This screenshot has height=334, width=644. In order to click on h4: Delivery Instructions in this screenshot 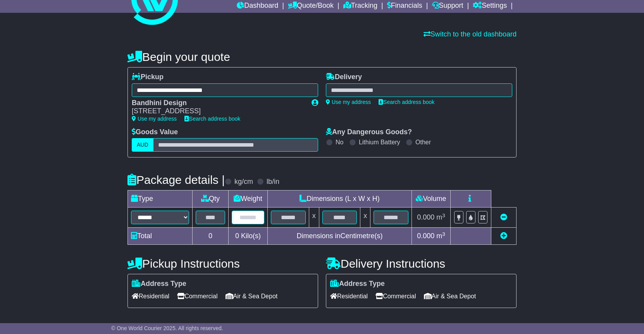, I will do `click(421, 263)`.